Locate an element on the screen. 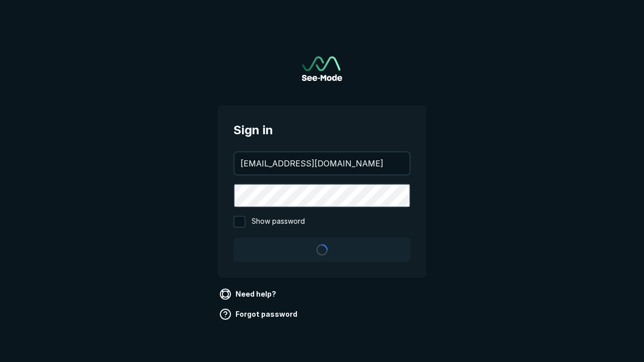  span: Show password is located at coordinates (279, 222).